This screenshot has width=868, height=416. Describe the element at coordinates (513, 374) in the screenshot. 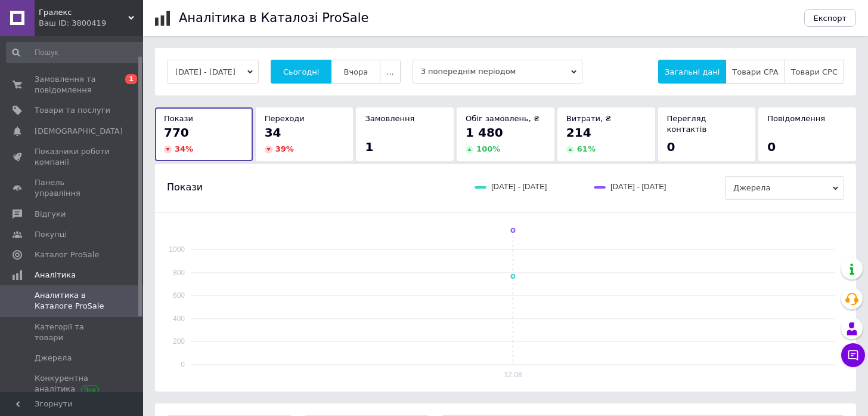

I see `text: 12.08` at that location.